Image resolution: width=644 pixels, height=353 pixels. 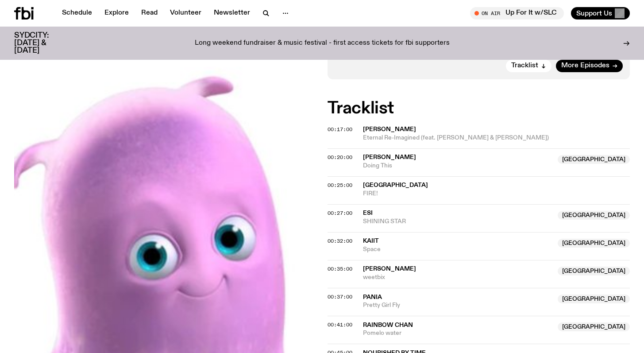 What do you see at coordinates (589, 66) in the screenshot?
I see `a: More Episodes` at bounding box center [589, 66].